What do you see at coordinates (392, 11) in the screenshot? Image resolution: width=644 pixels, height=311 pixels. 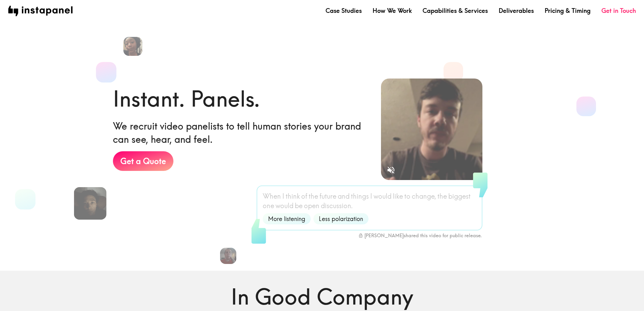 I see `a: How We Work` at bounding box center [392, 11].